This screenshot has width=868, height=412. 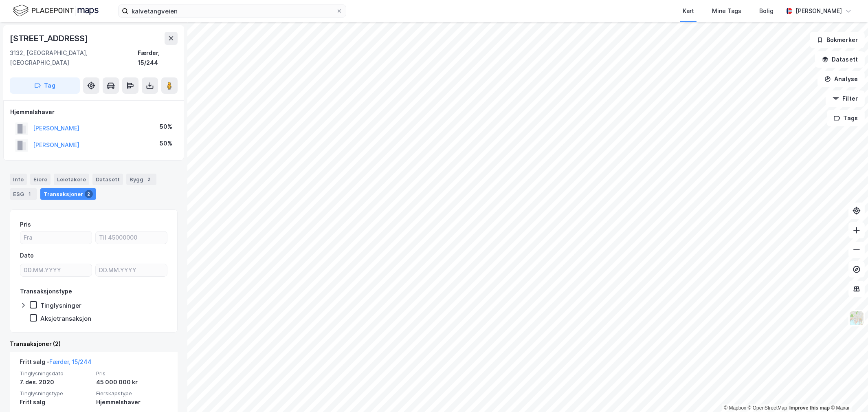 What do you see at coordinates (132, 382) in the screenshot?
I see `div: 45 000 000 kr` at bounding box center [132, 382].